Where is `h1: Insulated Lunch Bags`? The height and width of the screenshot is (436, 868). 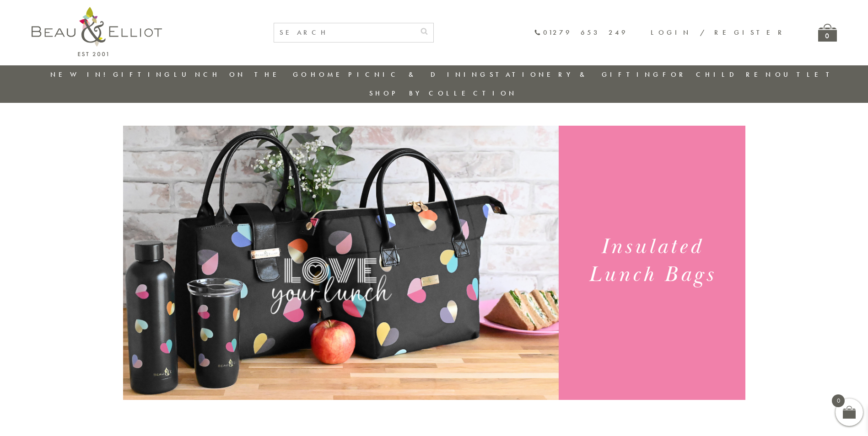
h1: Insulated Lunch Bags is located at coordinates (651, 261).